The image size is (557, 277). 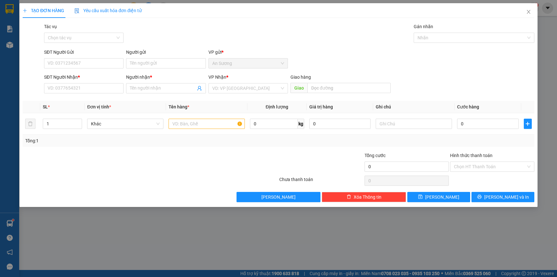 I want to click on input: Ghi Chú, so click(x=414, y=124).